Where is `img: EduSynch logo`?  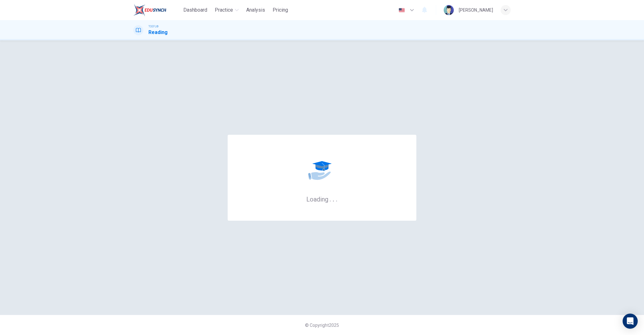 img: EduSynch logo is located at coordinates (150, 10).